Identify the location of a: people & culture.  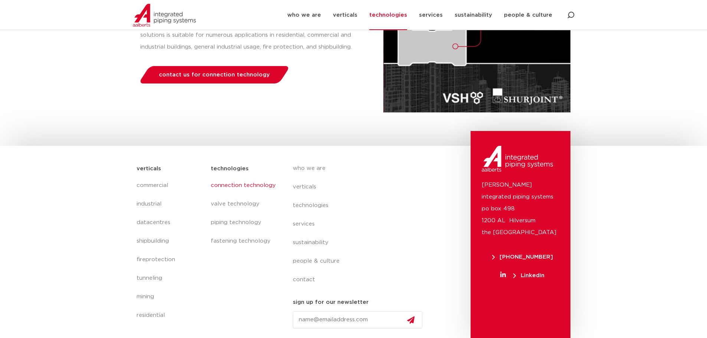
(361, 261).